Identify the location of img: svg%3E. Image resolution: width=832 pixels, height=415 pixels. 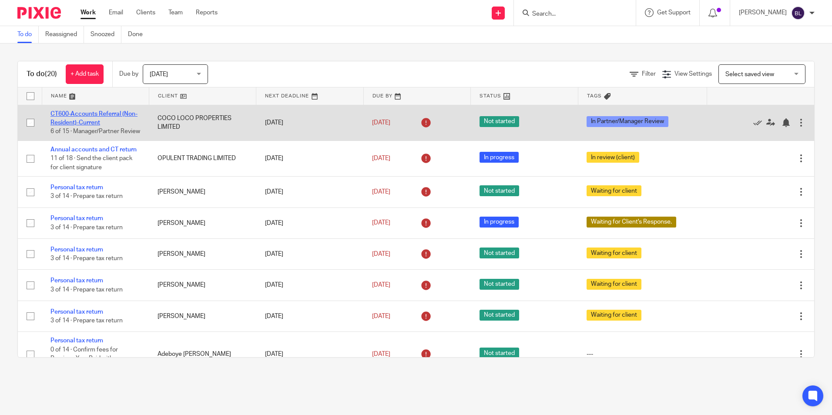
(798, 13).